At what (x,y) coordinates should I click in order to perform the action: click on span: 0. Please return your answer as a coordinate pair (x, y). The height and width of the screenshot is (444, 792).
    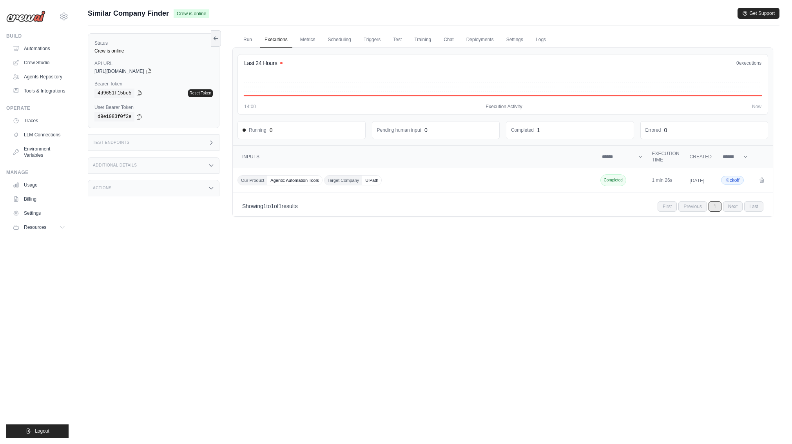
    Looking at the image, I should click on (737, 63).